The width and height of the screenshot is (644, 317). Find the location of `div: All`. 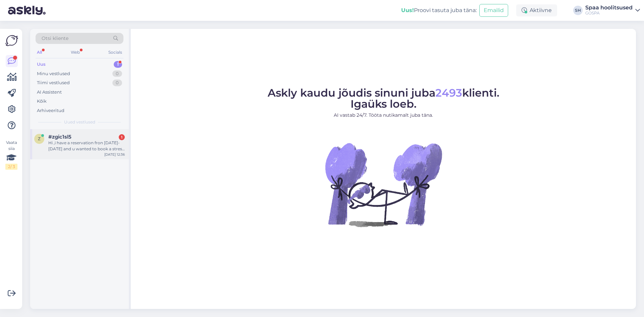

div: All is located at coordinates (39, 52).